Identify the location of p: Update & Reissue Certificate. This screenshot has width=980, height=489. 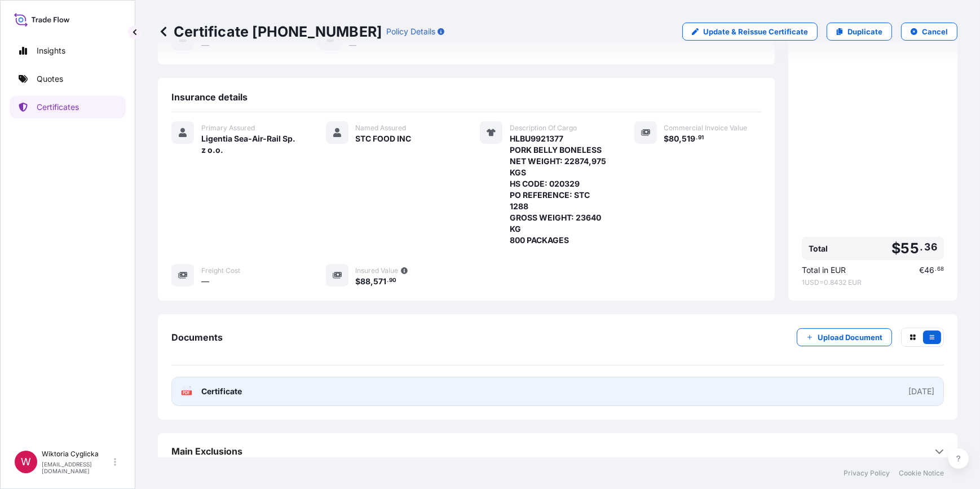
(756, 32).